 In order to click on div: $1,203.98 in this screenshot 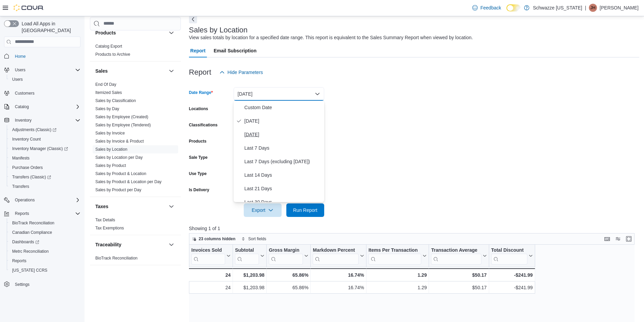, I will do `click(249, 275)`.